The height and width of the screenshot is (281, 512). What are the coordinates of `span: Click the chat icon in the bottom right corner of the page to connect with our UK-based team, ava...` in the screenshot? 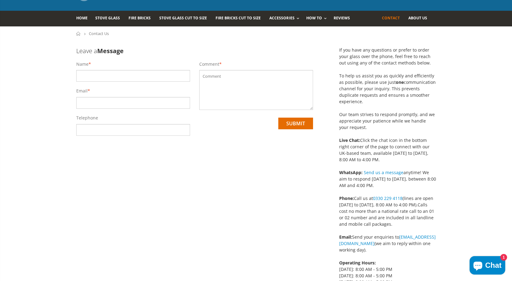 It's located at (384, 150).